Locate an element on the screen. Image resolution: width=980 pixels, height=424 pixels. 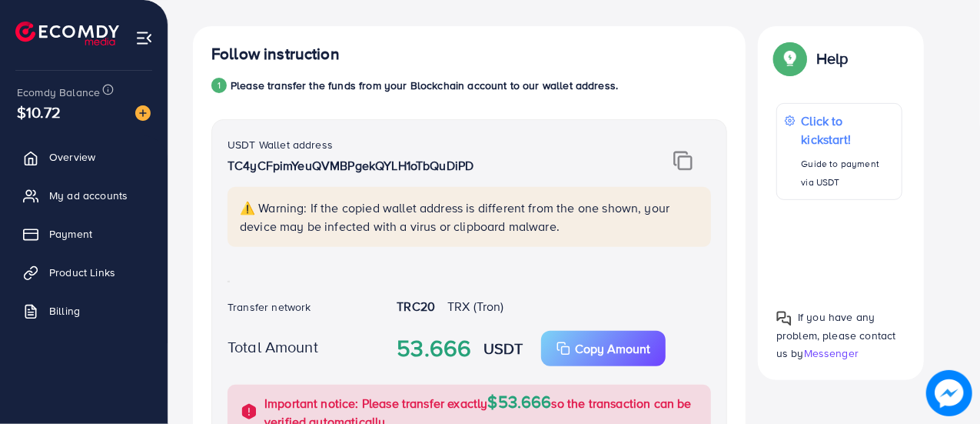
label: USDT Wallet address is located at coordinates (280, 145).